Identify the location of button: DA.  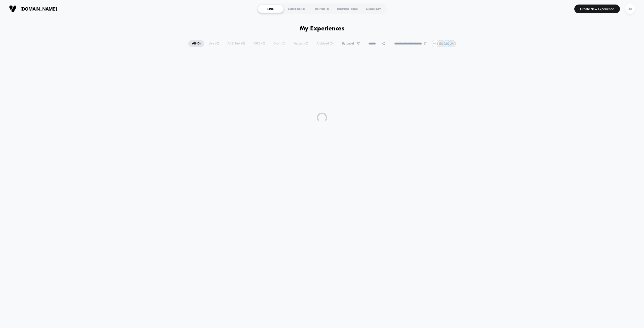
(630, 9).